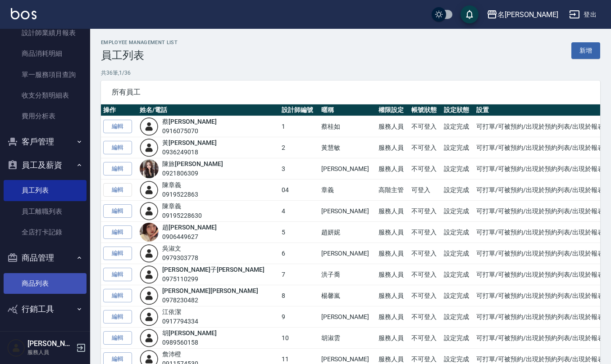  What do you see at coordinates (45, 142) in the screenshot?
I see `button: 客戶管理` at bounding box center [45, 142].